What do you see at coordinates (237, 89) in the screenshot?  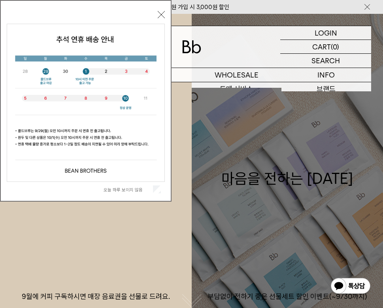 I see `a: 도매 서비스` at bounding box center [237, 89].